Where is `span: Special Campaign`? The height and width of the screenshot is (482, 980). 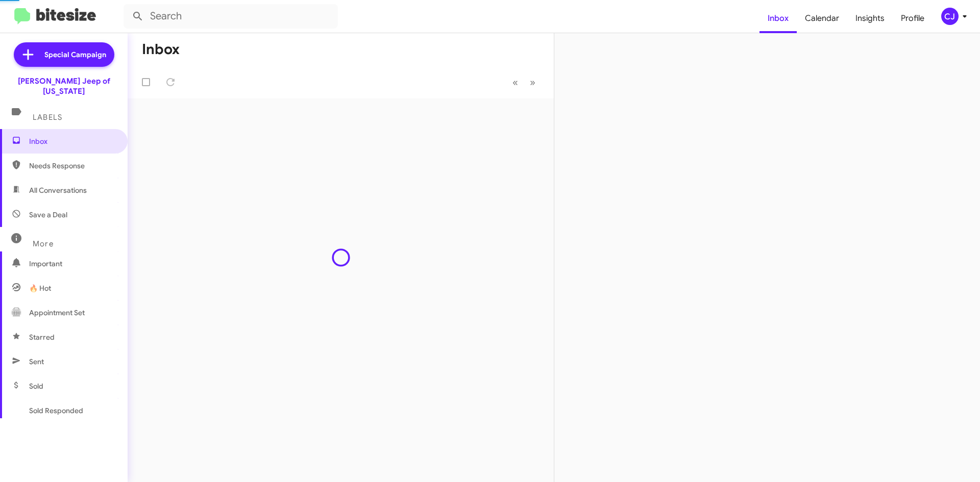
span: Special Campaign is located at coordinates (75, 54).